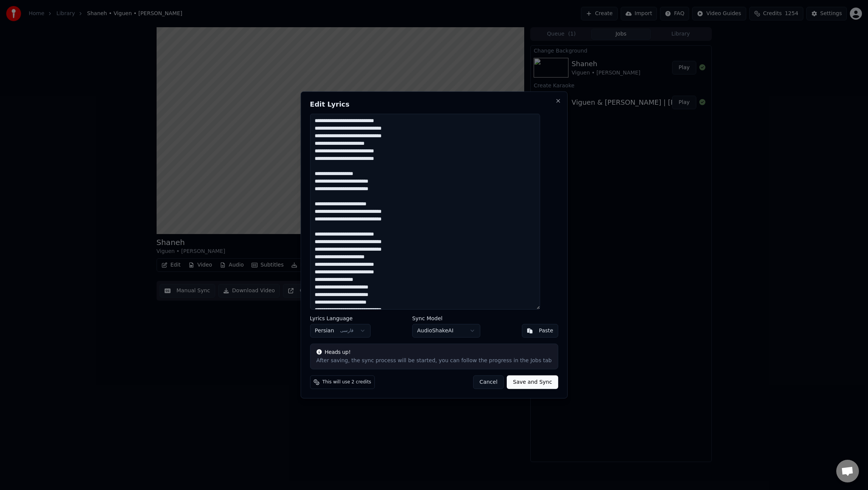  Describe the element at coordinates (340, 318) in the screenshot. I see `label: Lyrics Language` at that location.